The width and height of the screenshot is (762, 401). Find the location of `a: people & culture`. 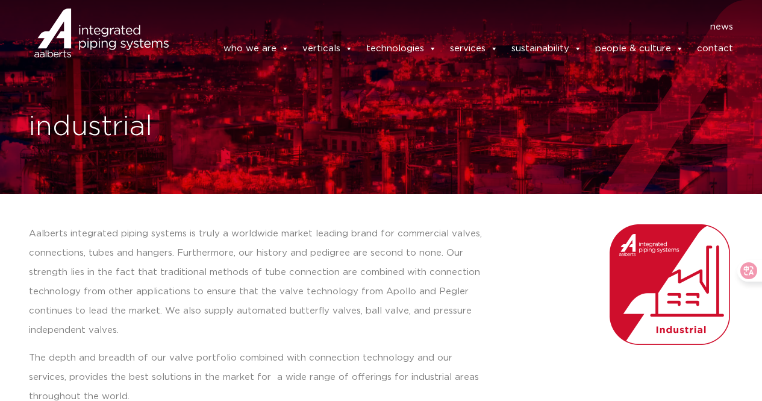

a: people & culture is located at coordinates (639, 49).